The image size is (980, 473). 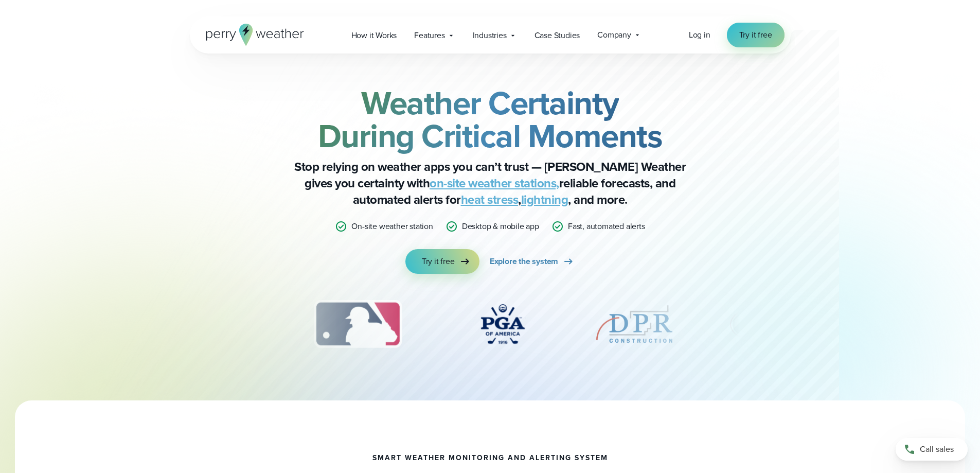 What do you see at coordinates (490, 199) in the screenshot?
I see `a: heat stress` at bounding box center [490, 199].